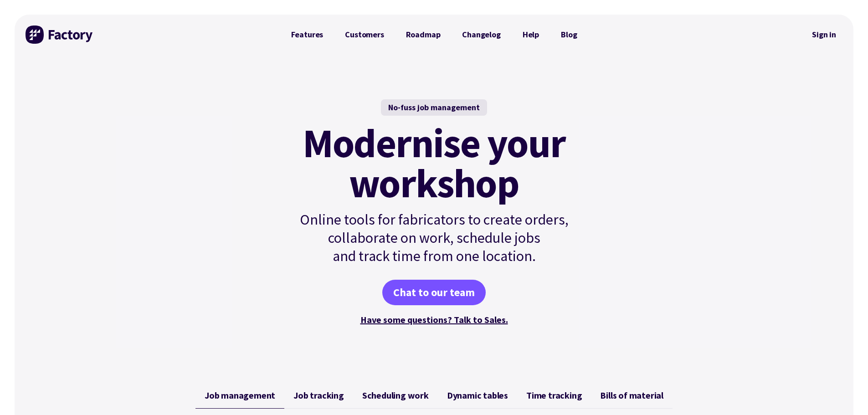 This screenshot has width=868, height=415. Describe the element at coordinates (423, 35) in the screenshot. I see `a: Roadmap` at that location.